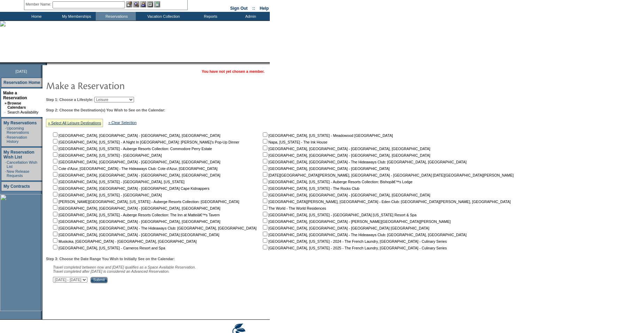 This screenshot has height=333, width=644. I want to click on td: Home, so click(35, 16).